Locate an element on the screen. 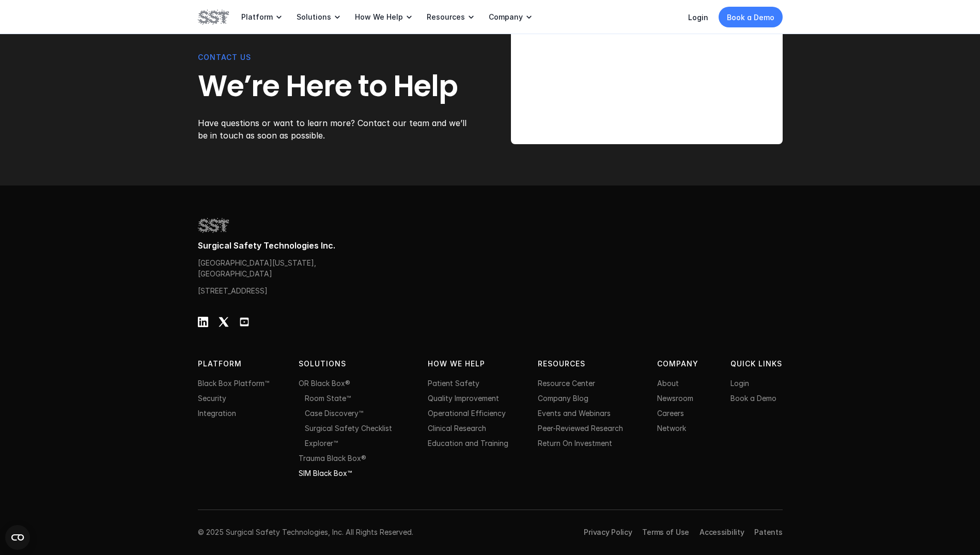  a: Events and Webinars is located at coordinates (574, 413).